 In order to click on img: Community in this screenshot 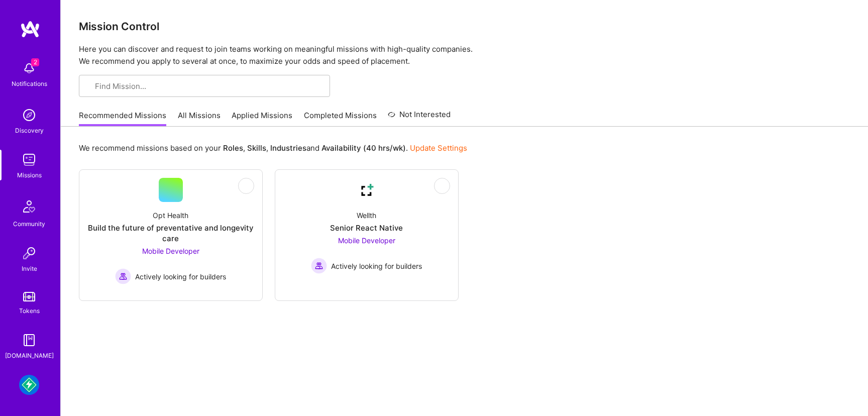, I will do `click(29, 206)`.